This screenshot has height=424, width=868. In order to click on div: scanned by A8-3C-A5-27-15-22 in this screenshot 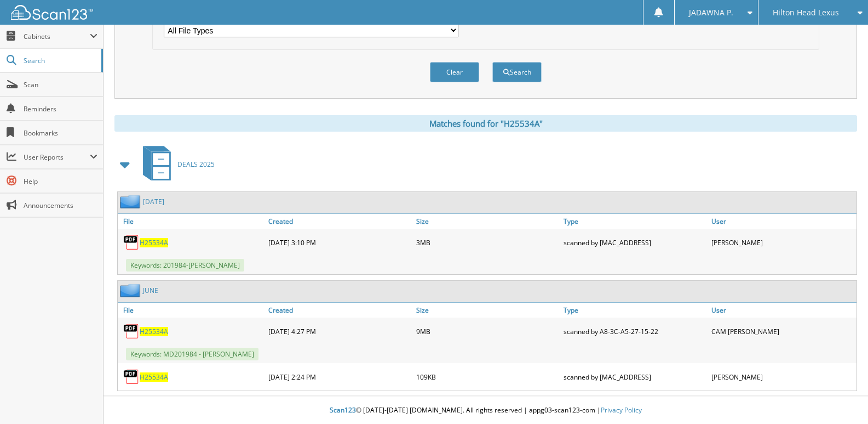, I will do `click(635, 331)`.